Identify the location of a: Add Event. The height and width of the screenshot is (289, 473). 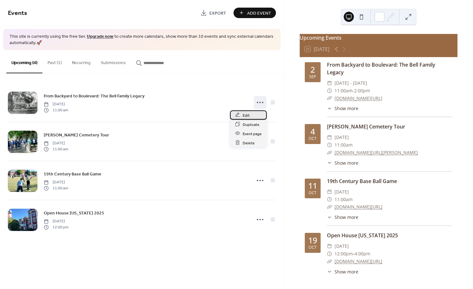
(255, 13).